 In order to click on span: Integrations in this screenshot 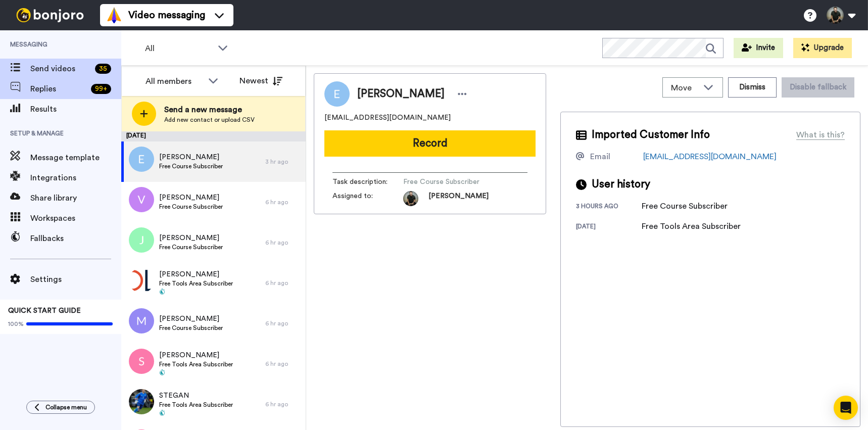, I will do `click(76, 178)`.